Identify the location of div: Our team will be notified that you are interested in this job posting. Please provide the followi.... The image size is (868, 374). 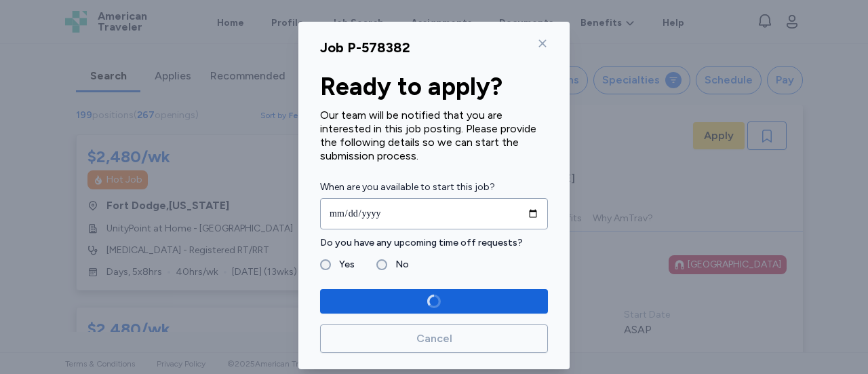
(434, 136).